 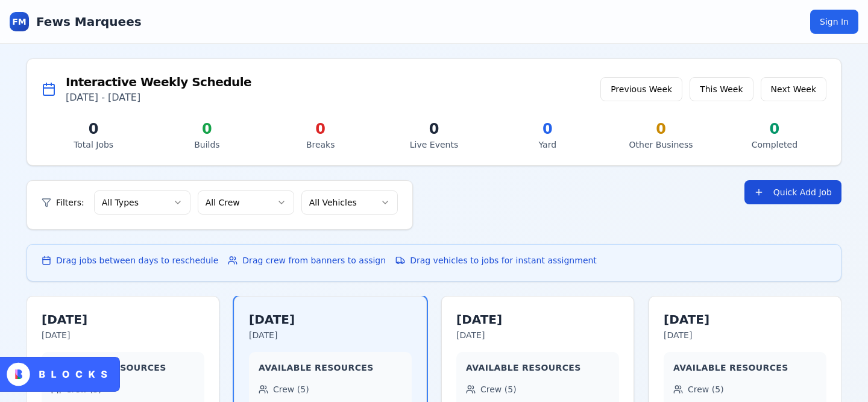 What do you see at coordinates (321, 144) in the screenshot?
I see `div: Breaks` at bounding box center [321, 144].